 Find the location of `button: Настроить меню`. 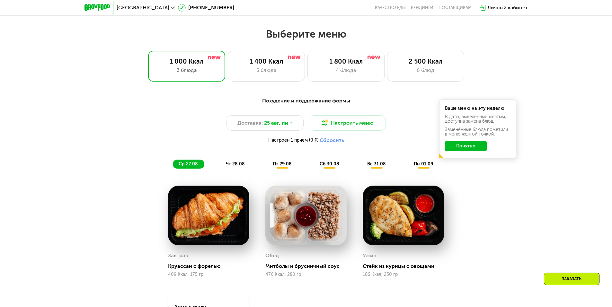

button: Настроить меню is located at coordinates (347, 123).